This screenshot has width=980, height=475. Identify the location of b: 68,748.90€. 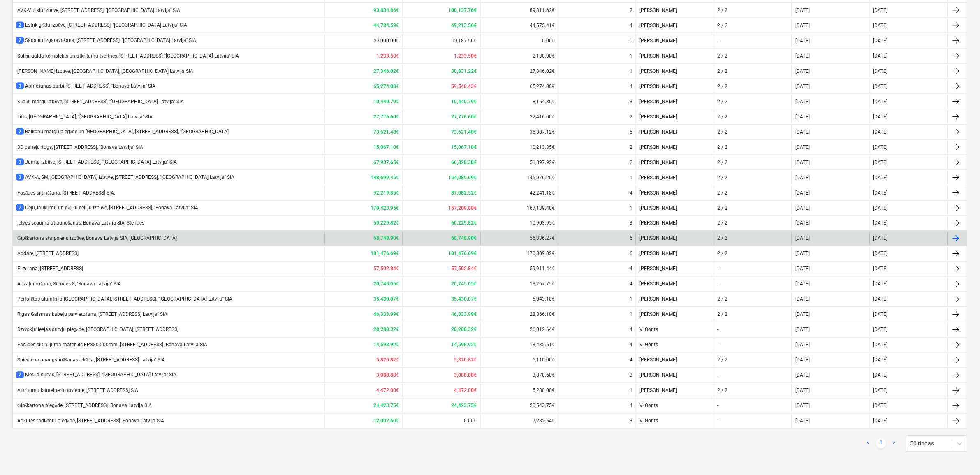
(386, 238).